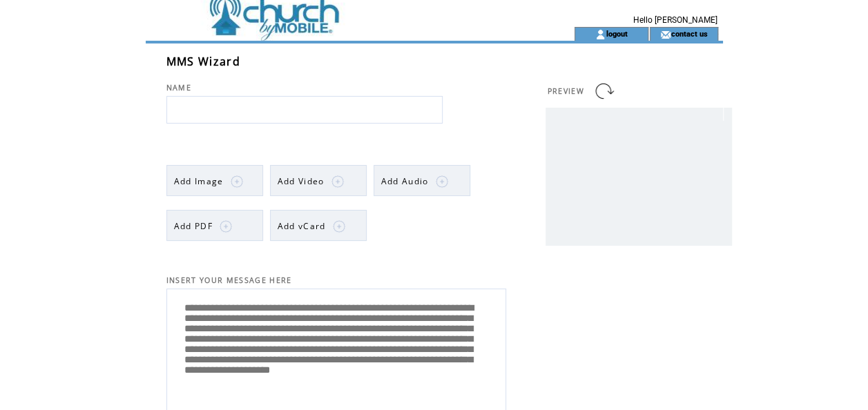  What do you see at coordinates (199, 180) in the screenshot?
I see `span: Add Image` at bounding box center [199, 180].